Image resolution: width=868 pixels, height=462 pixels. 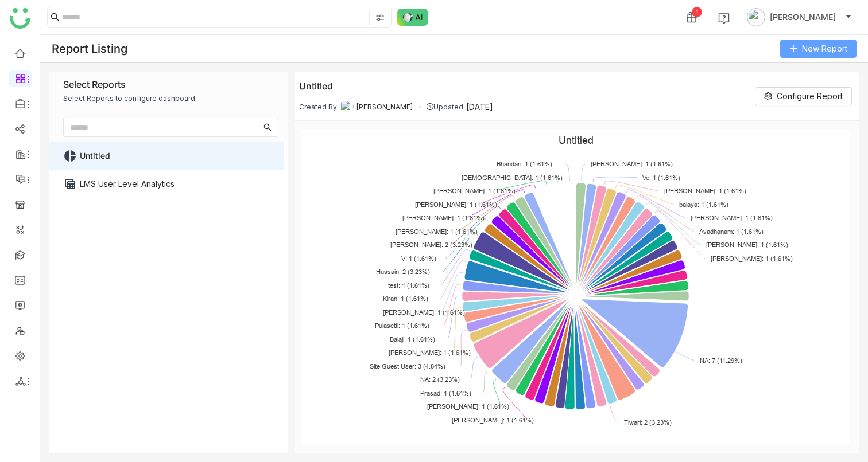 What do you see at coordinates (70, 184) in the screenshot?
I see `i: table_view` at bounding box center [70, 184].